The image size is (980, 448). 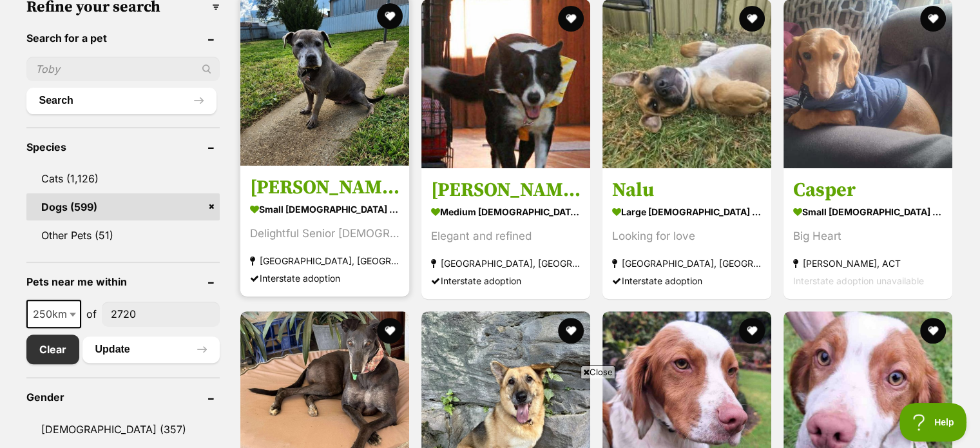 What do you see at coordinates (123, 235) in the screenshot?
I see `a: Other Pets (51)` at bounding box center [123, 235].